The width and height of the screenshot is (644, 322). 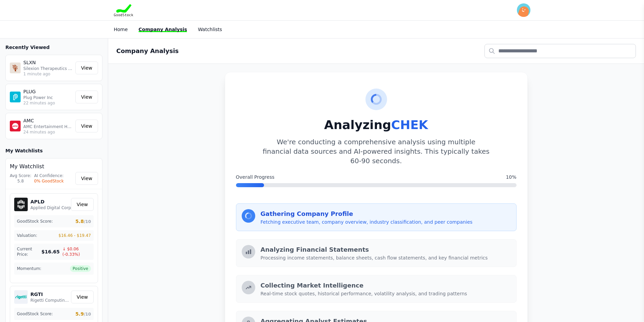 What do you see at coordinates (124, 10) in the screenshot?
I see `img: Goodstock Logo` at bounding box center [124, 10].